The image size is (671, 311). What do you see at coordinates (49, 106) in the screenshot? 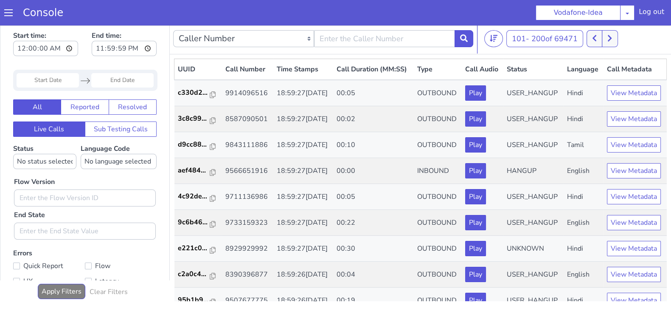
I see `button: Live Calls` at bounding box center [49, 106].